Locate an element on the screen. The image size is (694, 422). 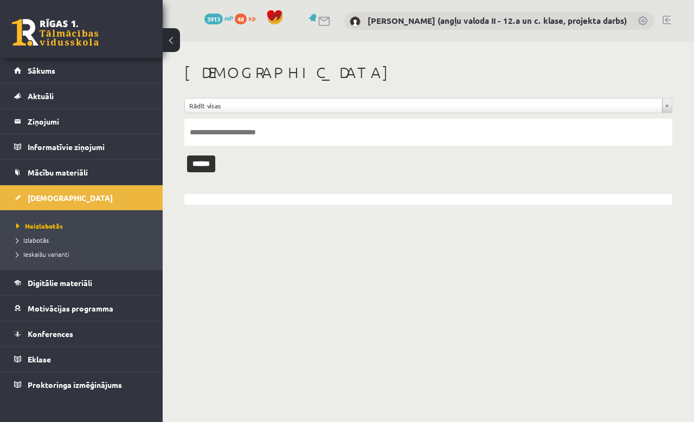
a: Konferences is located at coordinates (81, 334).